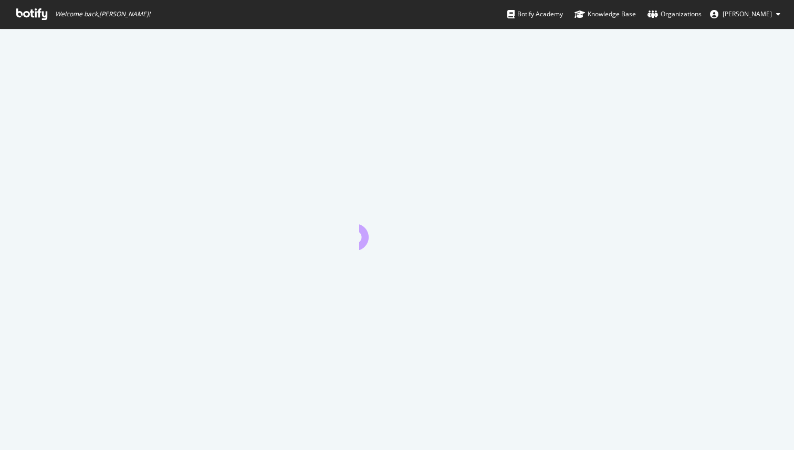 This screenshot has height=450, width=794. Describe the element at coordinates (674, 14) in the screenshot. I see `div: Organizations` at that location.